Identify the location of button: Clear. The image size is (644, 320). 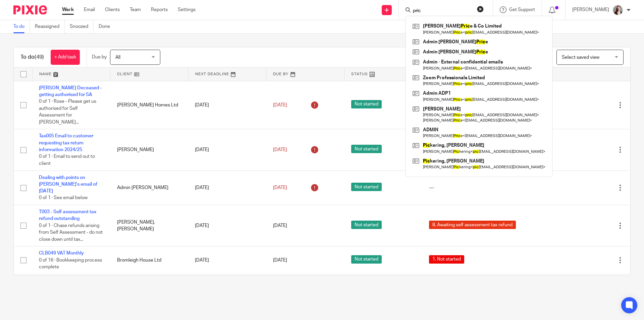
(480, 9).